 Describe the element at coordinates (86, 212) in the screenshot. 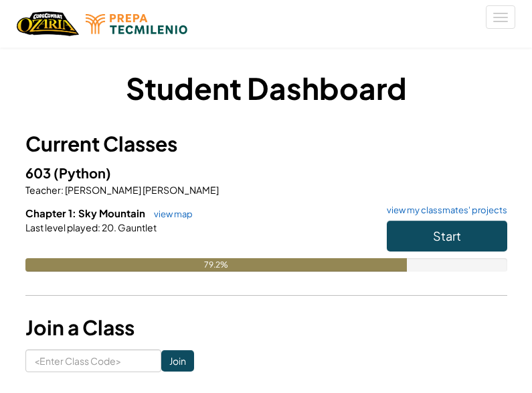

I see `span: Chapter 1: Sky Mountain` at that location.